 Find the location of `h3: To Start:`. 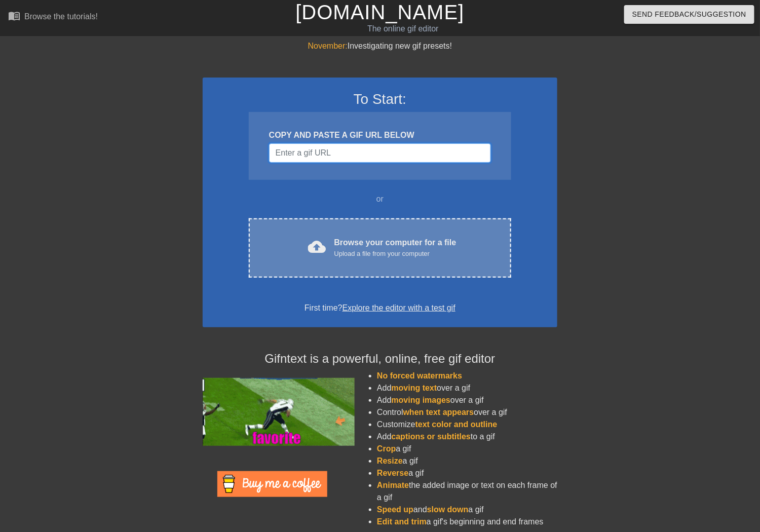

h3: To Start: is located at coordinates (380, 100).